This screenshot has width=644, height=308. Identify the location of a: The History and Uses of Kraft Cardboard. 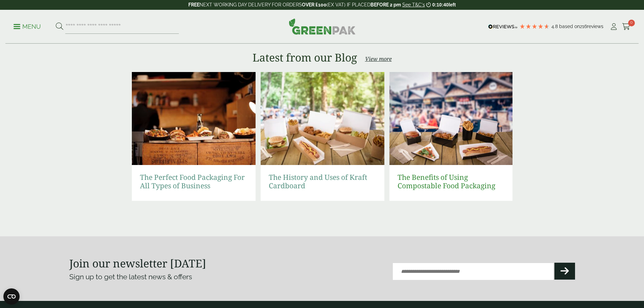
(323, 182).